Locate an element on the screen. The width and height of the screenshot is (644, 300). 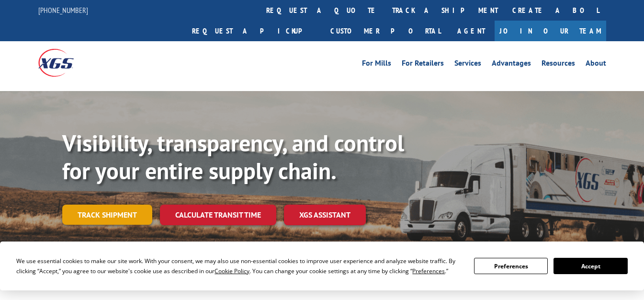
a: For Mills is located at coordinates (376, 65).